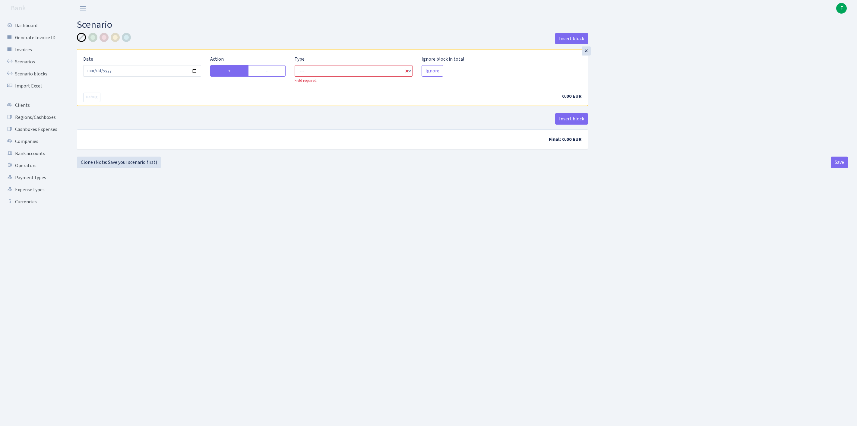  What do you see at coordinates (33, 26) in the screenshot?
I see `a: Dashboard` at bounding box center [33, 26].